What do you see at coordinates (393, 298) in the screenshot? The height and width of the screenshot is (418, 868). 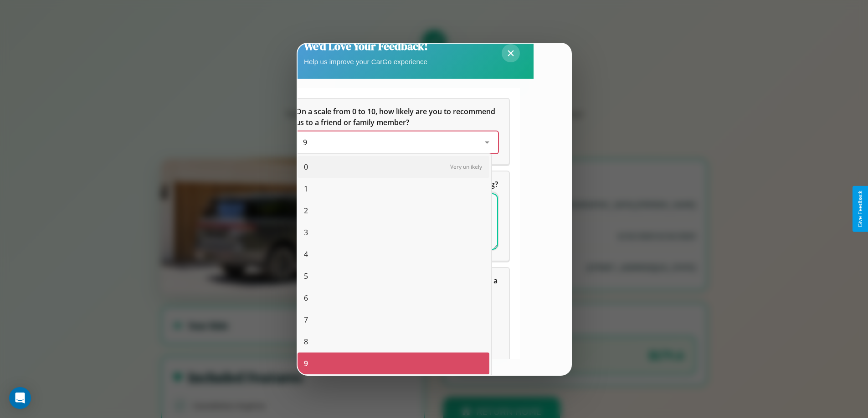 I see `div: 6` at bounding box center [393, 298].